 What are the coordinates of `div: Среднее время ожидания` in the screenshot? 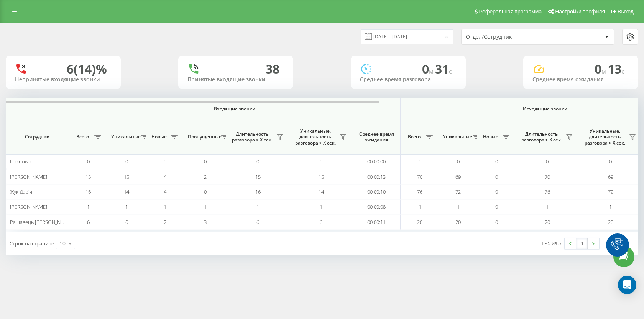 It's located at (581, 79).